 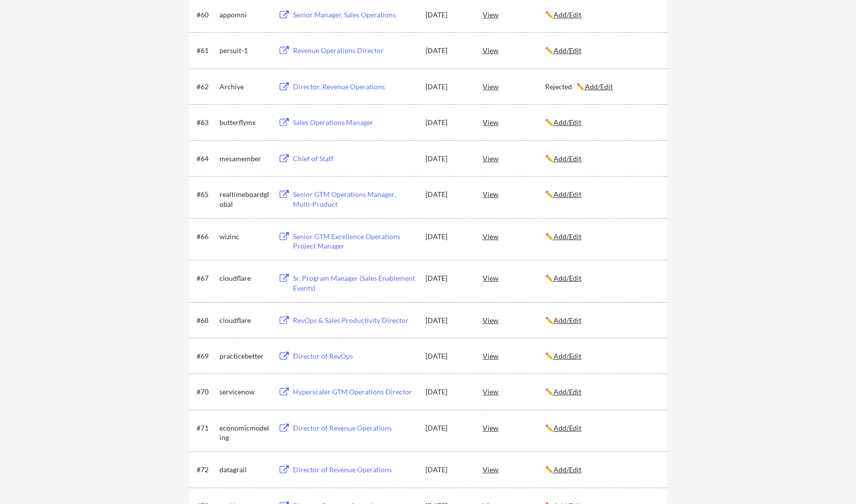 What do you see at coordinates (244, 356) in the screenshot?
I see `div: practicebetter` at bounding box center [244, 356].